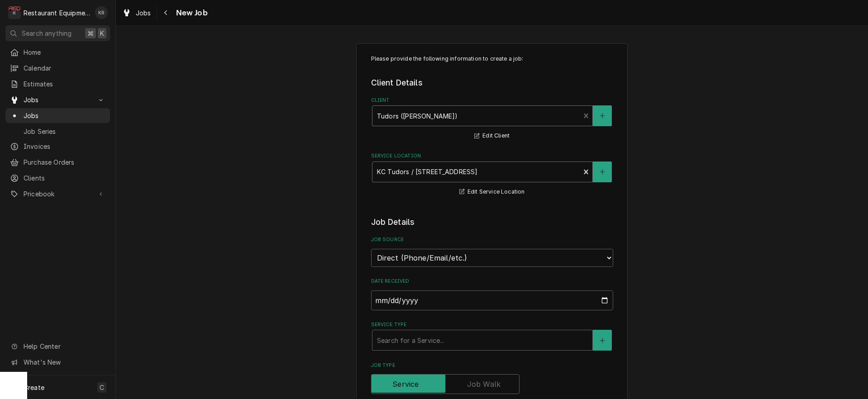  Describe the element at coordinates (58, 84) in the screenshot. I see `a: Estimates` at that location.